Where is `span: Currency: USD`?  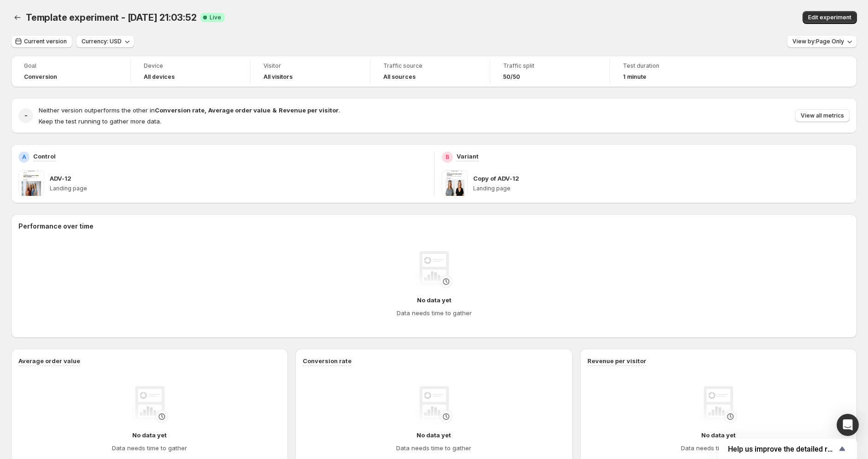
span: Currency: USD is located at coordinates (101, 42).